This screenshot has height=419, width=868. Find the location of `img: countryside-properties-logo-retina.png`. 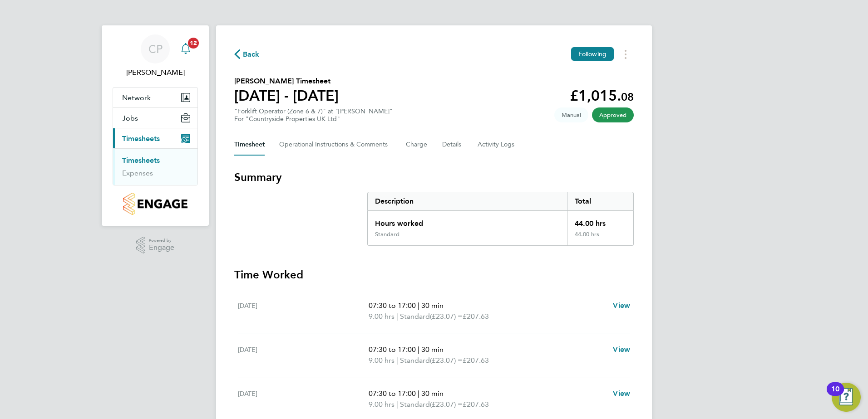

img: countryside-properties-logo-retina.png is located at coordinates (155, 204).